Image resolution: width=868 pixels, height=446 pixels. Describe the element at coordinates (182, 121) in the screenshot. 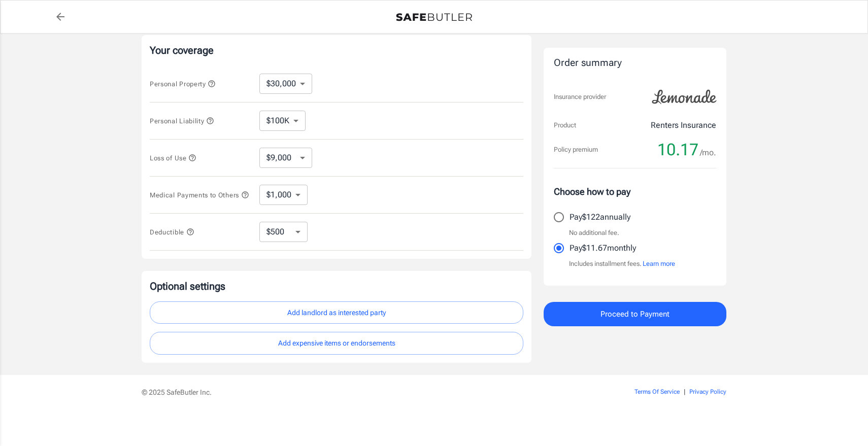

I see `button: Personal Liability` at that location.